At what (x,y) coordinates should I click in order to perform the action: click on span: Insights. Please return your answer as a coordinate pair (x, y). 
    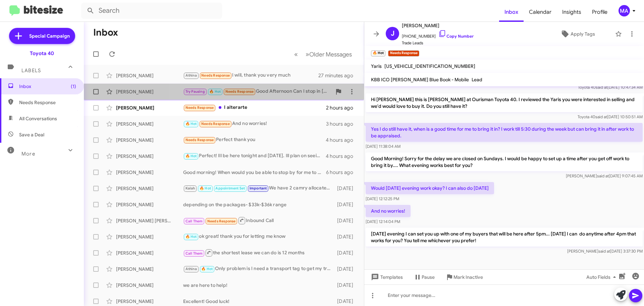
    Looking at the image, I should click on (572, 13).